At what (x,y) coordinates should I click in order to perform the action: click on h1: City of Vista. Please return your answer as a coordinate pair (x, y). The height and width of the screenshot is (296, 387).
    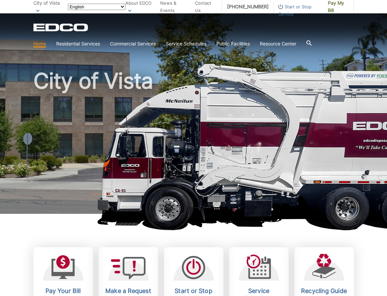
    Looking at the image, I should click on (194, 143).